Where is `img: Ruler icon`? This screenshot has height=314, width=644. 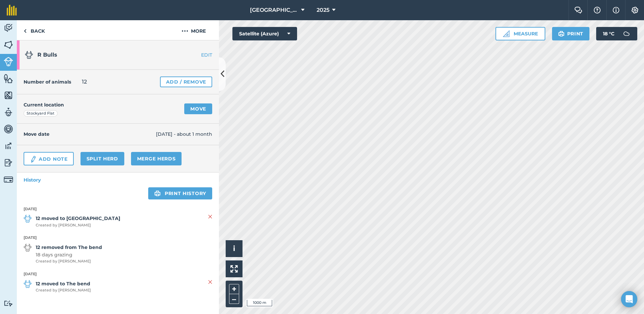 img: Ruler icon is located at coordinates (507, 34).